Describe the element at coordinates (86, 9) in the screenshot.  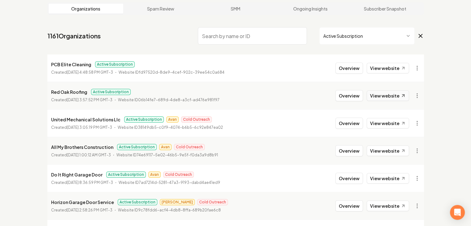
I see `a: Organizations` at that location.